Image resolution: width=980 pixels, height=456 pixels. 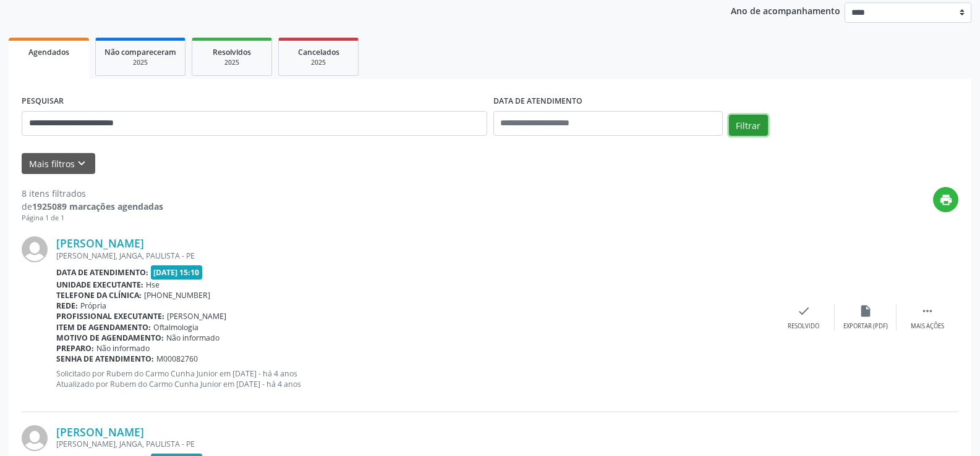 What do you see at coordinates (785, 10) in the screenshot?
I see `p: Ano de acompanhamento` at bounding box center [785, 10].